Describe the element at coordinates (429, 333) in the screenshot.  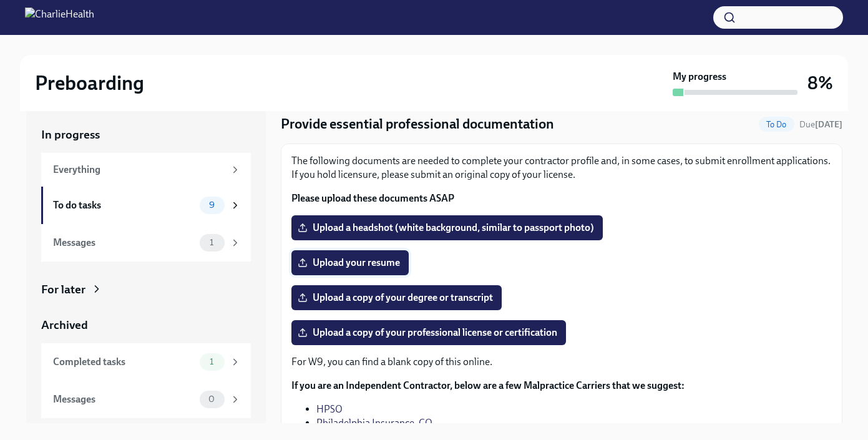
I see `label: Upload a copy of your professional license or certification` at that location.